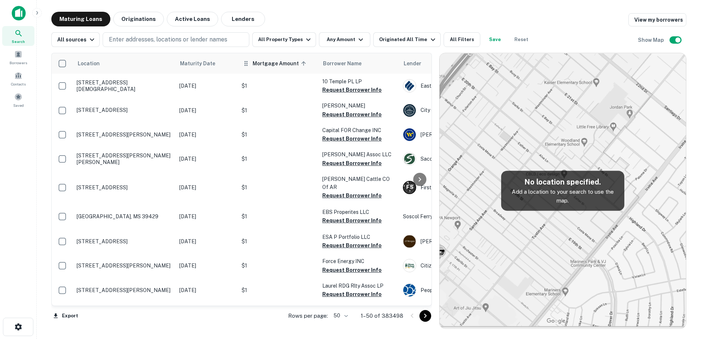  I want to click on th: Borrower Name, so click(359, 63).